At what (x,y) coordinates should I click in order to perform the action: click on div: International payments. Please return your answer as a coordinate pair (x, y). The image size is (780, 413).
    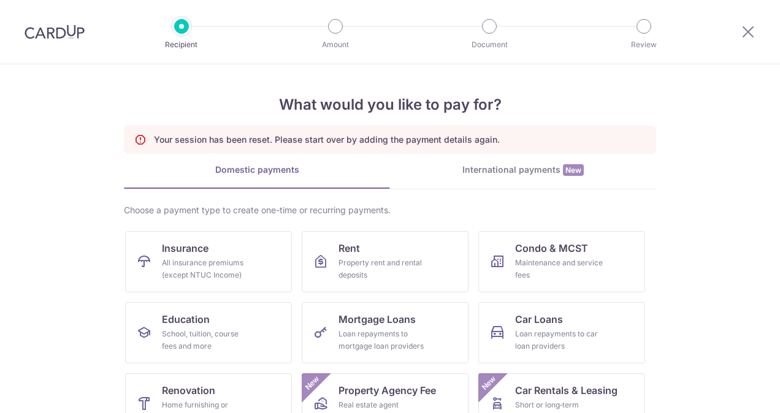
    Looking at the image, I should click on (523, 170).